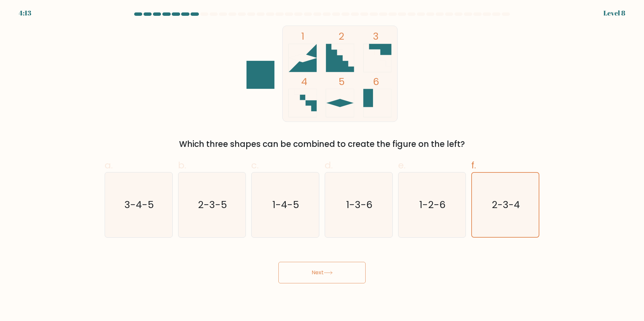 The width and height of the screenshot is (644, 321). What do you see at coordinates (341, 81) in the screenshot?
I see `tspan: 5` at bounding box center [341, 81].